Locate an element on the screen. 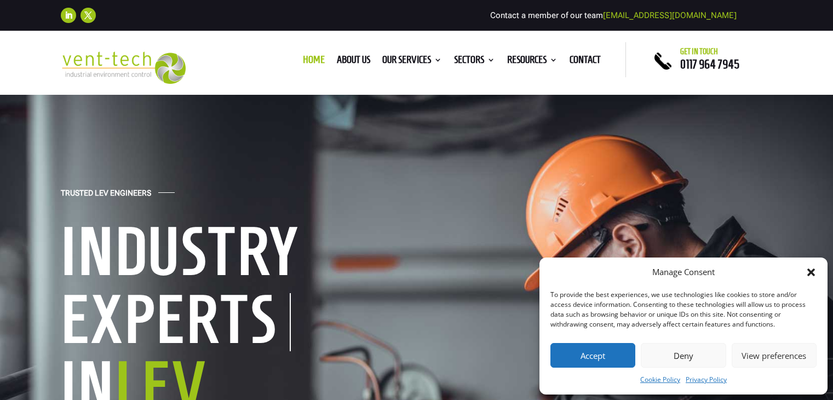 This screenshot has width=833, height=400. a: Sectors is located at coordinates (474, 62).